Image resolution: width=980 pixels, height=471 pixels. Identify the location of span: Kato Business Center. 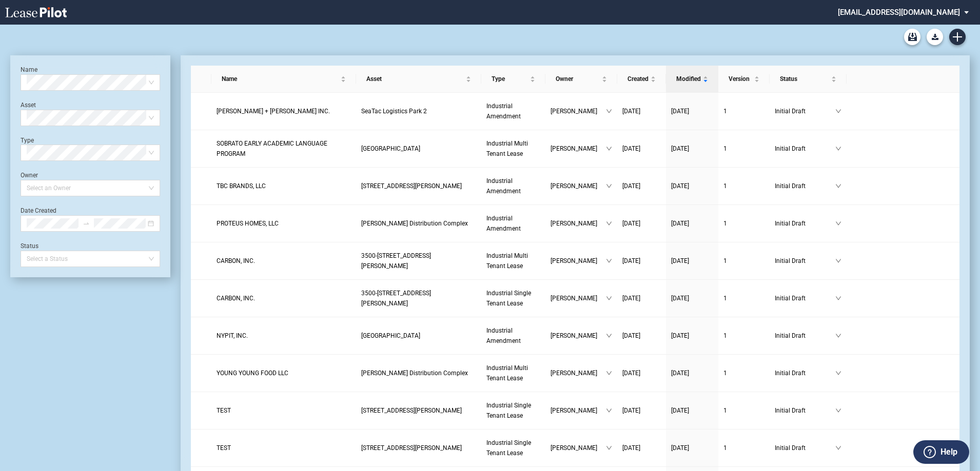
(390, 336).